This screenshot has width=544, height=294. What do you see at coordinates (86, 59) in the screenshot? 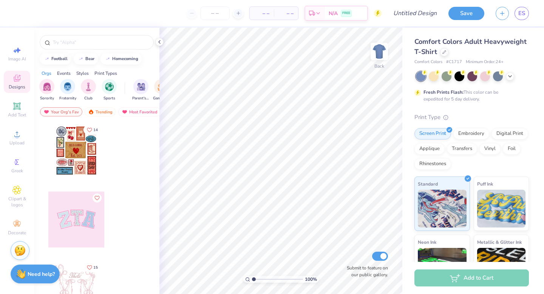
I see `button: bear` at bounding box center [86, 59].